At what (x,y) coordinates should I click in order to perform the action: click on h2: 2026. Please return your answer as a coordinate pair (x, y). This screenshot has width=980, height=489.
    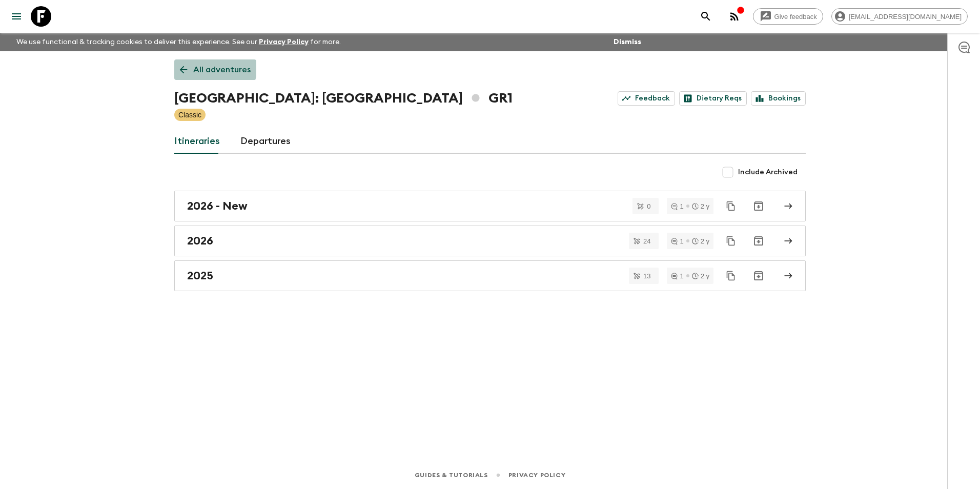
    Looking at the image, I should click on (200, 241).